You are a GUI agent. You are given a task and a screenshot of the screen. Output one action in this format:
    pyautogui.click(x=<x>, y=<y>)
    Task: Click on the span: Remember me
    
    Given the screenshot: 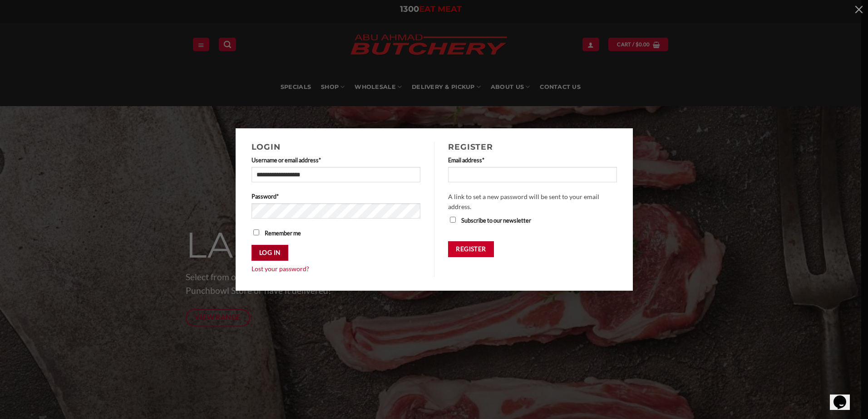 What is the action you would take?
    pyautogui.click(x=283, y=234)
    